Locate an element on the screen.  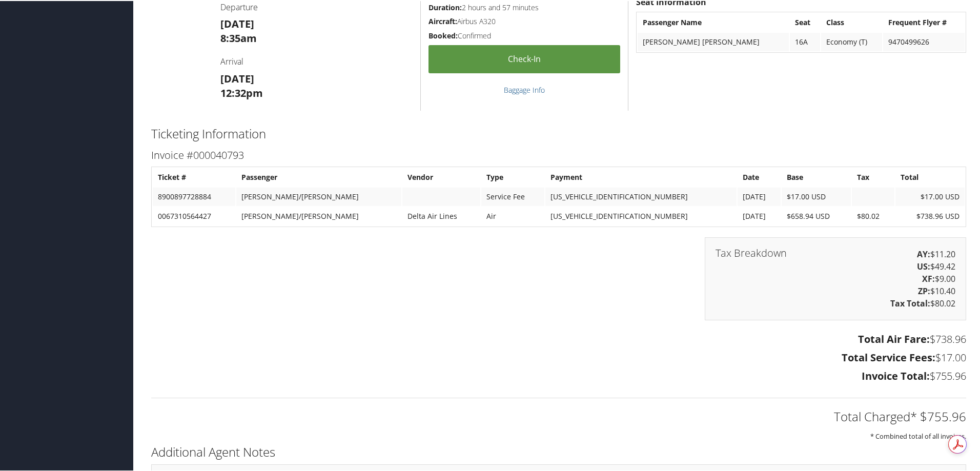
h3: $17.00 is located at coordinates (559, 357).